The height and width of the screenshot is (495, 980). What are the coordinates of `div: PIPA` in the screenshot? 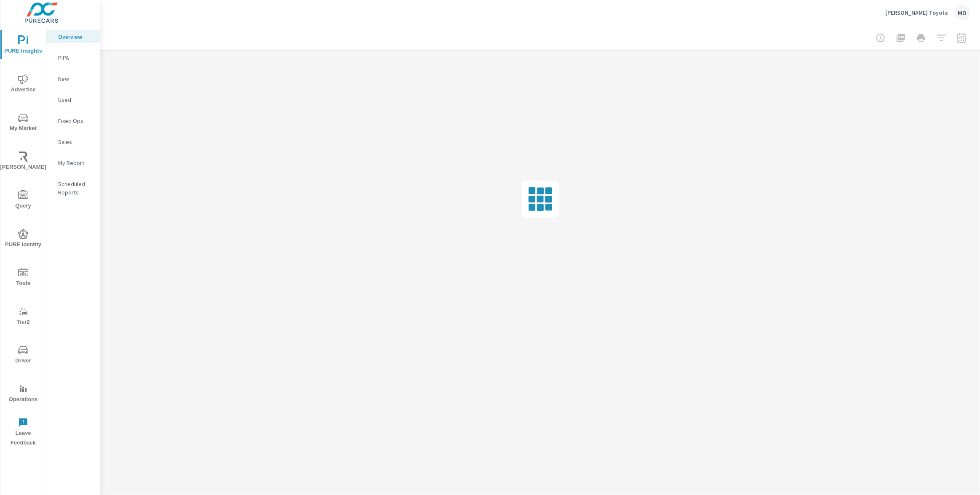 It's located at (73, 58).